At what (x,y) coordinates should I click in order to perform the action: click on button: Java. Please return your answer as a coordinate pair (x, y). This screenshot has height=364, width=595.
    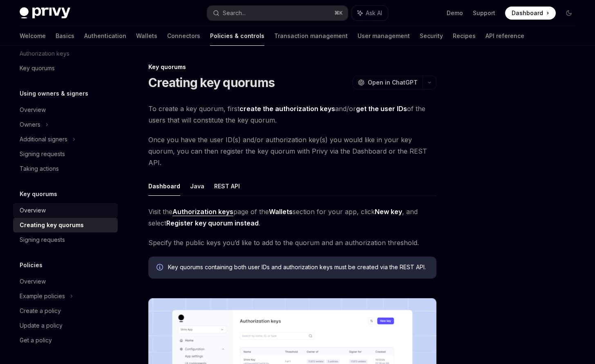
    Looking at the image, I should click on (197, 186).